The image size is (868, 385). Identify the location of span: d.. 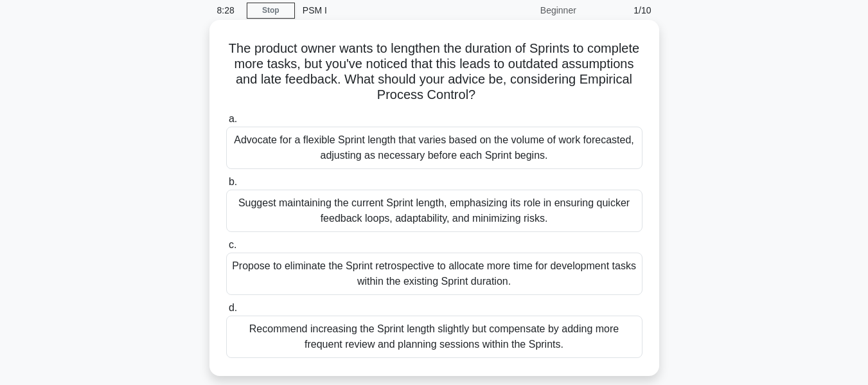
(232, 307).